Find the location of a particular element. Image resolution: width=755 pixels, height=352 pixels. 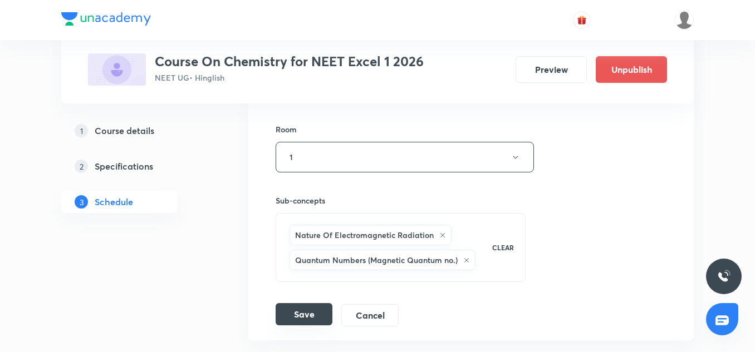

img: 32EA4BB1-9878-4811-8CCE-20B7CDE659E1_plus.png is located at coordinates (117, 70).